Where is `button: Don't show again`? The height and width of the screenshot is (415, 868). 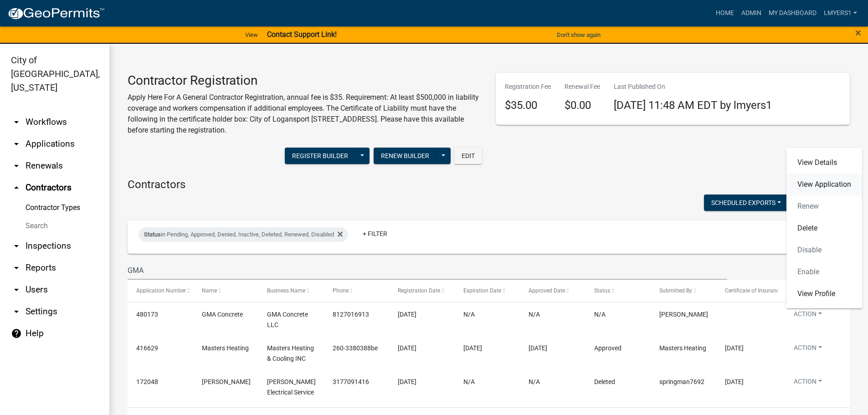
button: Don't show again is located at coordinates (579, 35).